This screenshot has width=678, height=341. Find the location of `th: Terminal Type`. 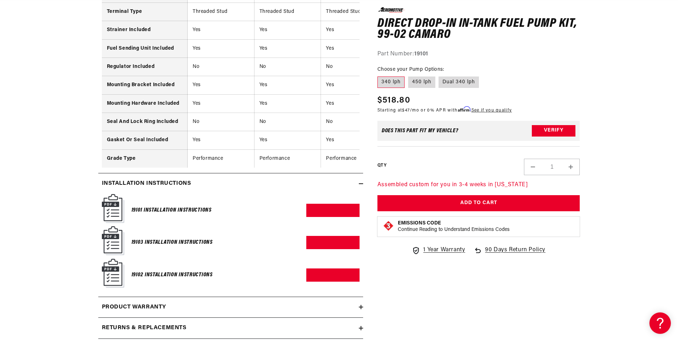

th: Terminal Type is located at coordinates (145, 11).